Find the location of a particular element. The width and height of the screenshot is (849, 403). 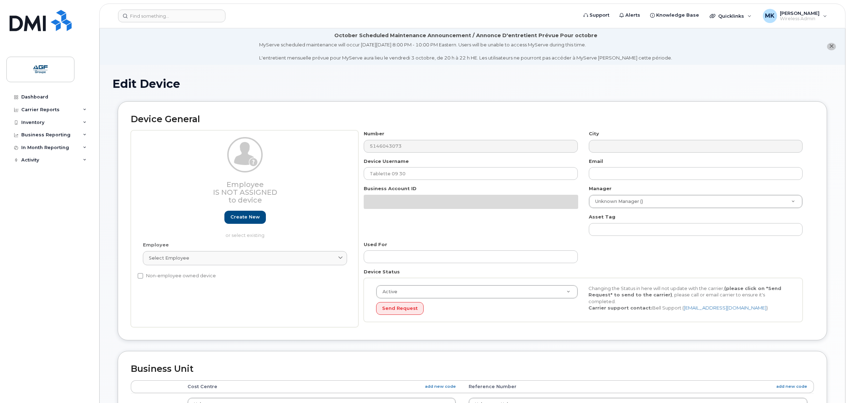

div: Changing the Status in here will not update with the carrier, , please call or email carrier to e... is located at coordinates (689, 298).